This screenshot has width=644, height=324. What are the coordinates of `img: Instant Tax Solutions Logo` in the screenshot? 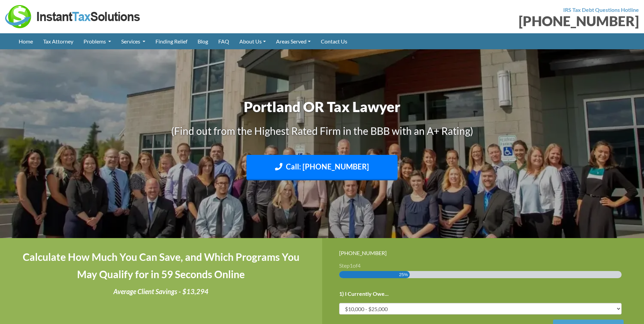 It's located at (73, 17).